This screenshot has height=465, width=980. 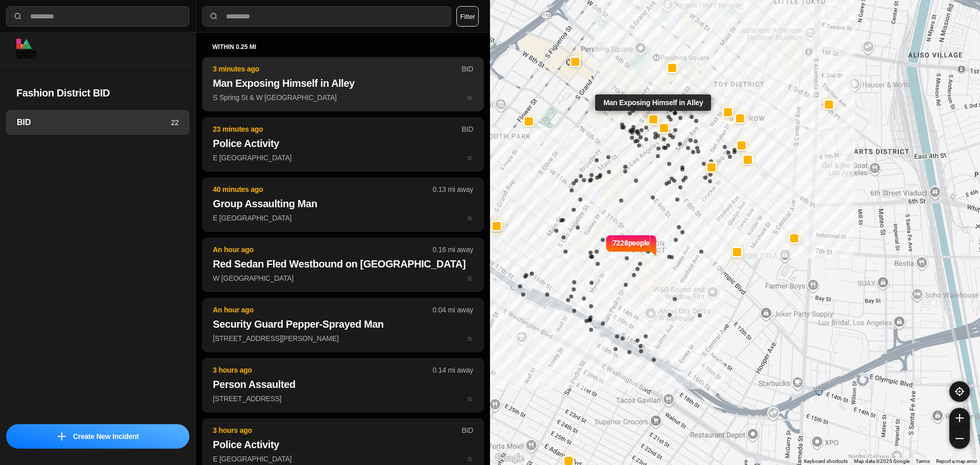 What do you see at coordinates (337, 69) in the screenshot?
I see `p: 3 minutes ago` at bounding box center [337, 69].